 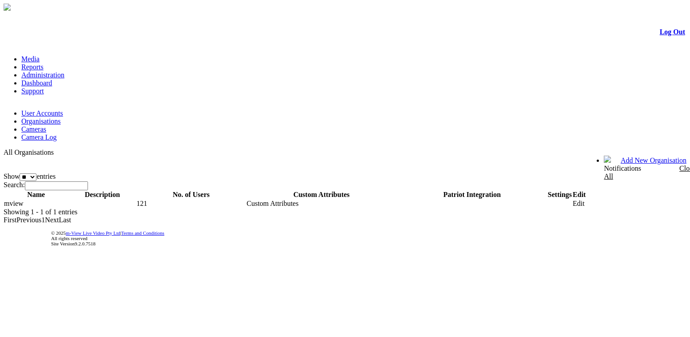 What do you see at coordinates (102, 194) in the screenshot?
I see `th: Description: activate to sort column ascending` at bounding box center [102, 194].